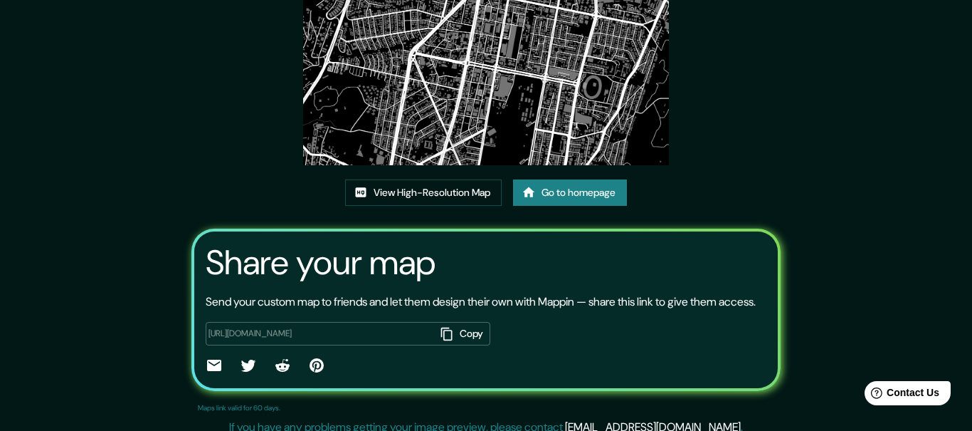 This screenshot has height=431, width=972. Describe the element at coordinates (570, 192) in the screenshot. I see `a: Go to homepage` at that location.